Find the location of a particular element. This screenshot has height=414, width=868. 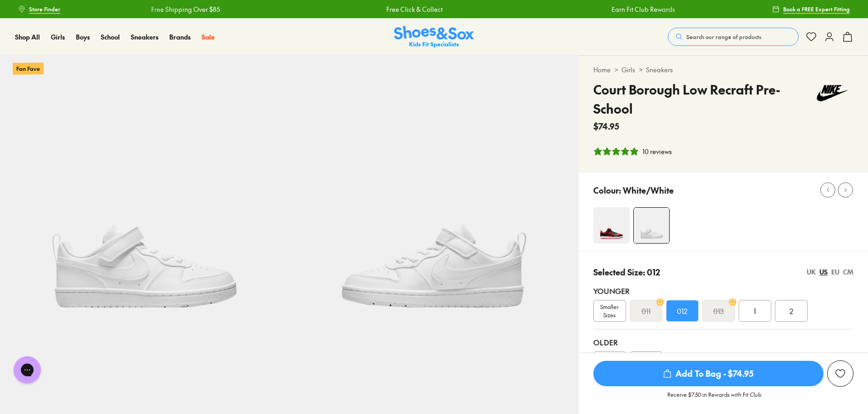

span: 1 is located at coordinates (754, 311).